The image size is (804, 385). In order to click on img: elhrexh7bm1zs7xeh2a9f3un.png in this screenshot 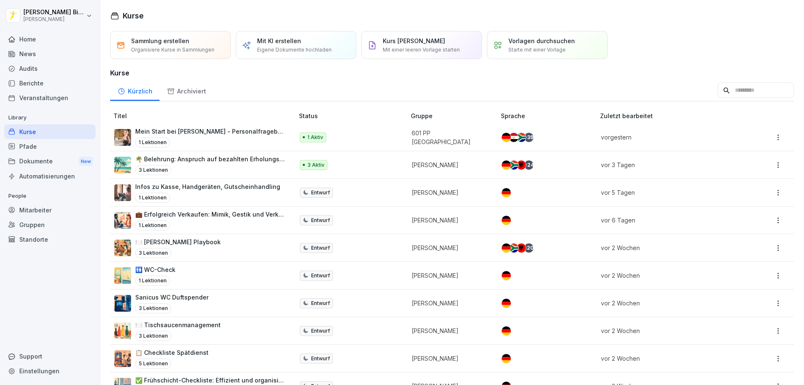, I will do `click(123, 220)`.